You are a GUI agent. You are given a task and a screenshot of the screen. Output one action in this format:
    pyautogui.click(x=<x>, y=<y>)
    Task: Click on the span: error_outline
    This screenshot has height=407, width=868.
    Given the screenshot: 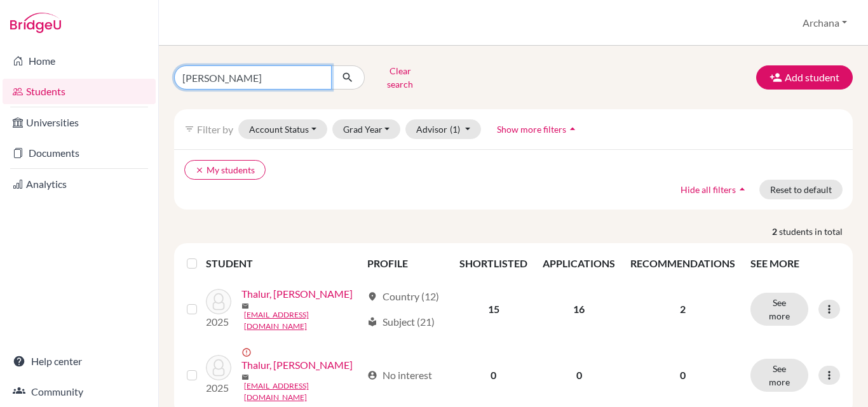 What is the action you would take?
    pyautogui.click(x=248, y=353)
    